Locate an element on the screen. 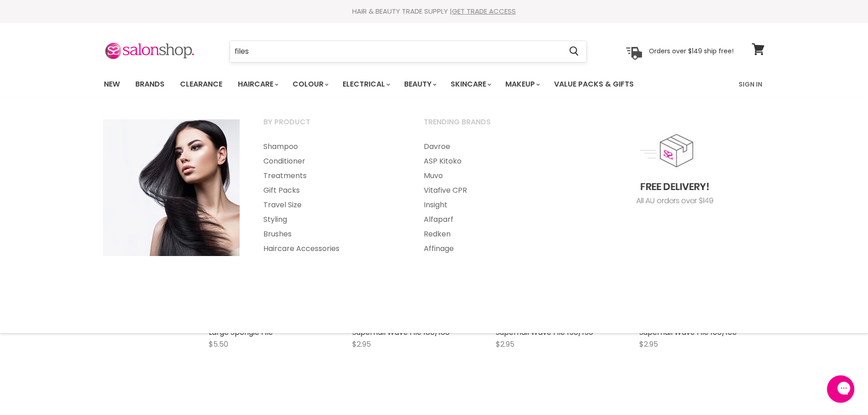 The image size is (868, 415). a: Beauty is located at coordinates (419, 84).